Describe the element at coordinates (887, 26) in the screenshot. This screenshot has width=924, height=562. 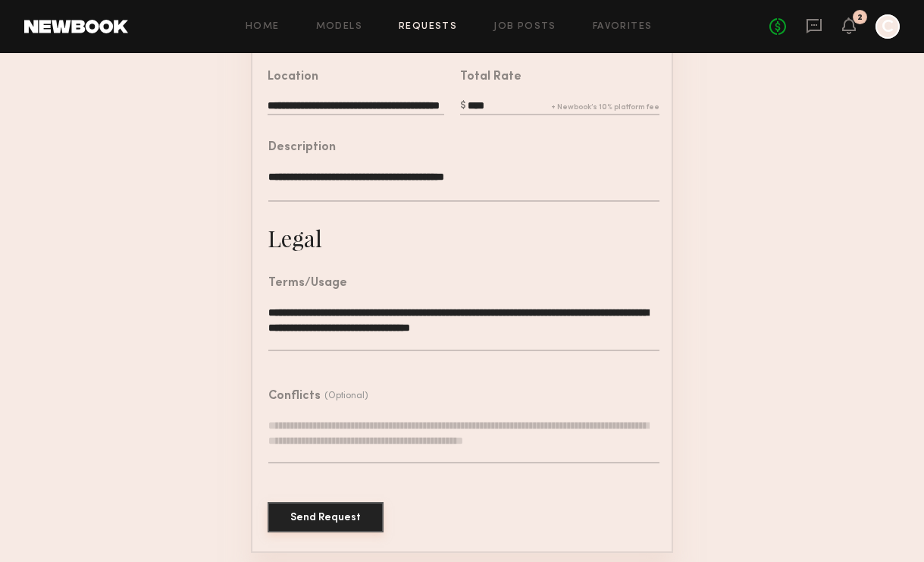
I see `a: C` at that location.